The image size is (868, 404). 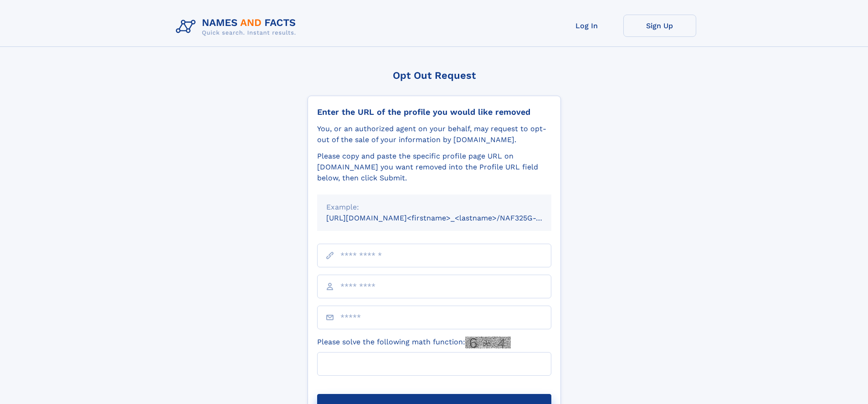 I want to click on div: Enter the URL of the profile you would like removed, so click(x=434, y=112).